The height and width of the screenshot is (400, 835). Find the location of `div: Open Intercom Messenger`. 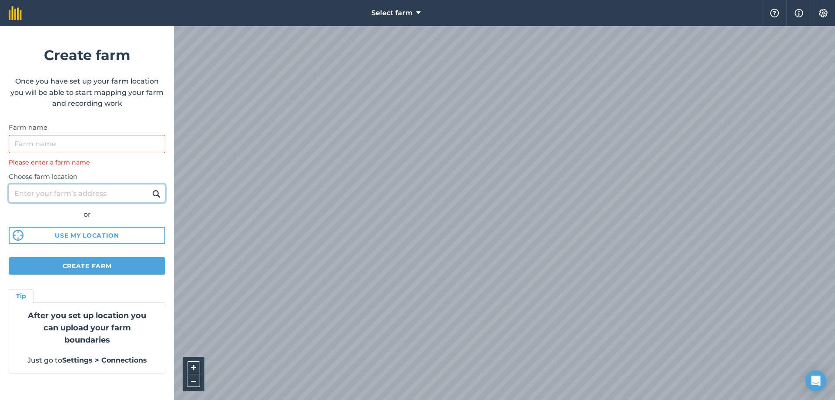

div: Open Intercom Messenger is located at coordinates (816, 380).